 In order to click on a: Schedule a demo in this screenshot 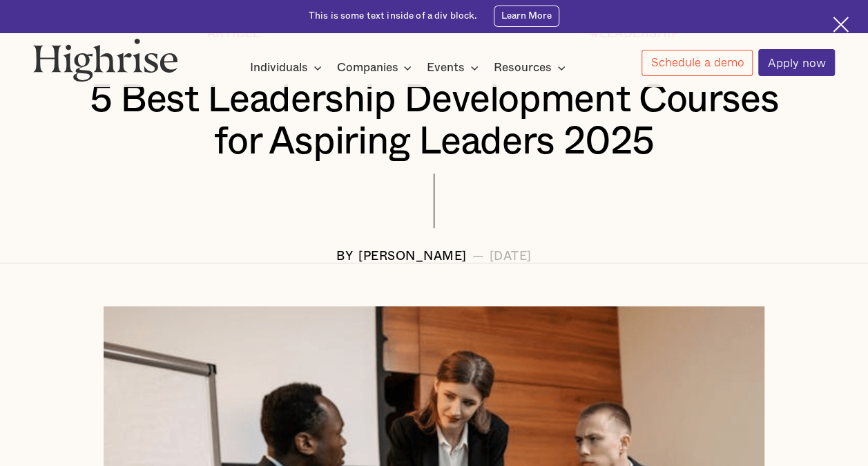, I will do `click(698, 63)`.